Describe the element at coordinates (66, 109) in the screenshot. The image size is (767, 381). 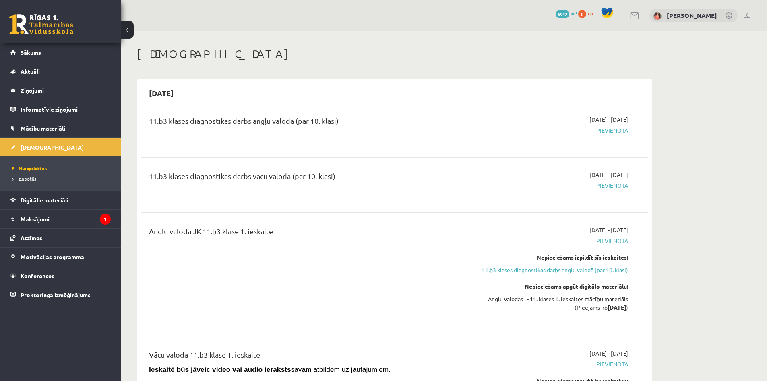
I see `legend: Informatīvie ziņojumi` at that location.